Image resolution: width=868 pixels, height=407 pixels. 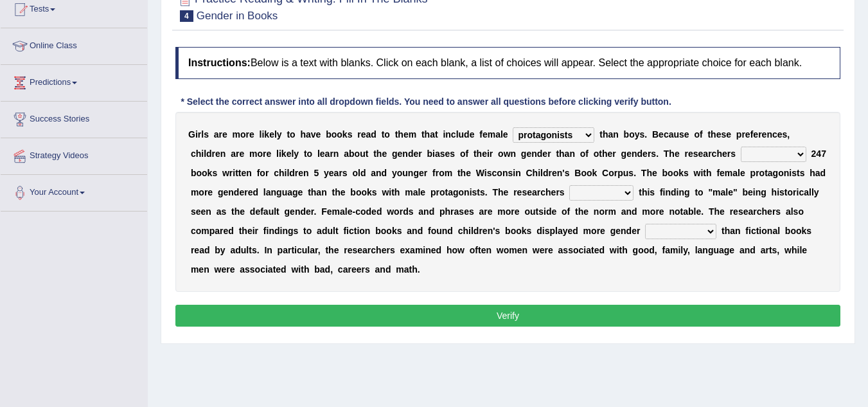 What do you see at coordinates (429, 154) in the screenshot?
I see `b: b` at bounding box center [429, 154].